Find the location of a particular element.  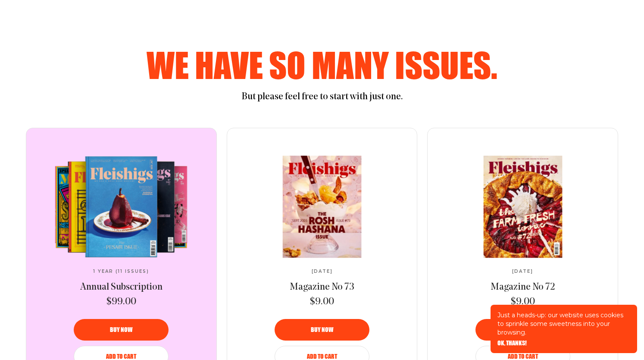

p: Just a heads-up: our website uses cookies to sprinkle some sweetness into your browsing. is located at coordinates (564, 324).